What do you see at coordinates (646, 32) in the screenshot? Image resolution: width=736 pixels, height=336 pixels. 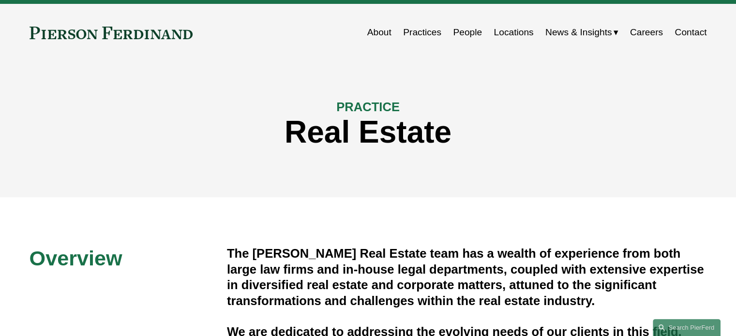 I see `a: Careers` at bounding box center [646, 32].